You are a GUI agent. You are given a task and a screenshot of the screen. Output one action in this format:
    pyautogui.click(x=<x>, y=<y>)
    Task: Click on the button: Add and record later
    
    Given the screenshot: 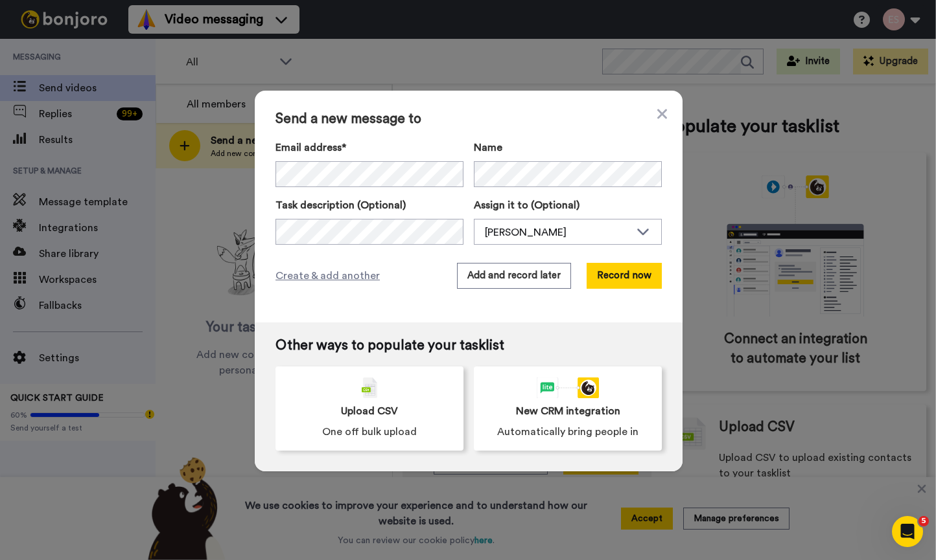 What is the action you would take?
    pyautogui.click(x=514, y=276)
    